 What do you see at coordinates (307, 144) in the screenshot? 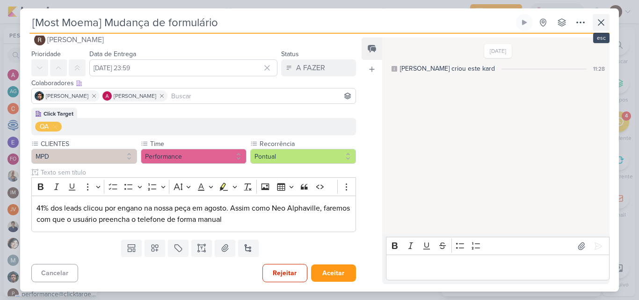
I see `label: Recorrência` at bounding box center [307, 144].